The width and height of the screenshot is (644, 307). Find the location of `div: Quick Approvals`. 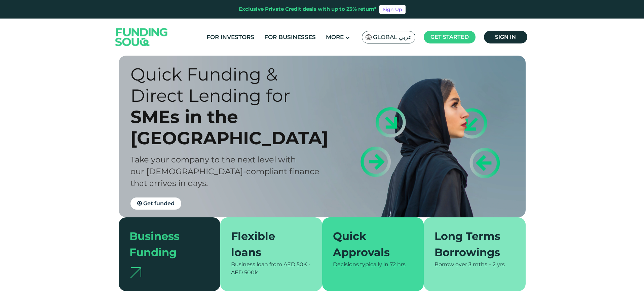

div: Quick Approvals is located at coordinates (369, 244).